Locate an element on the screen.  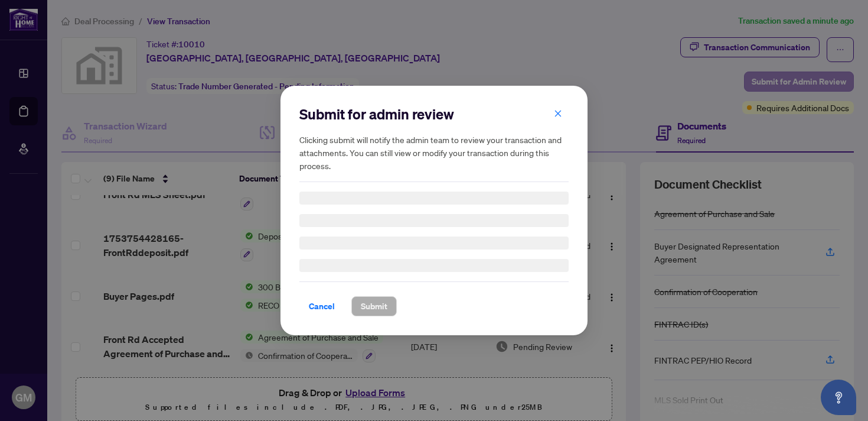
h2: Submit for admin review is located at coordinates (434, 114).